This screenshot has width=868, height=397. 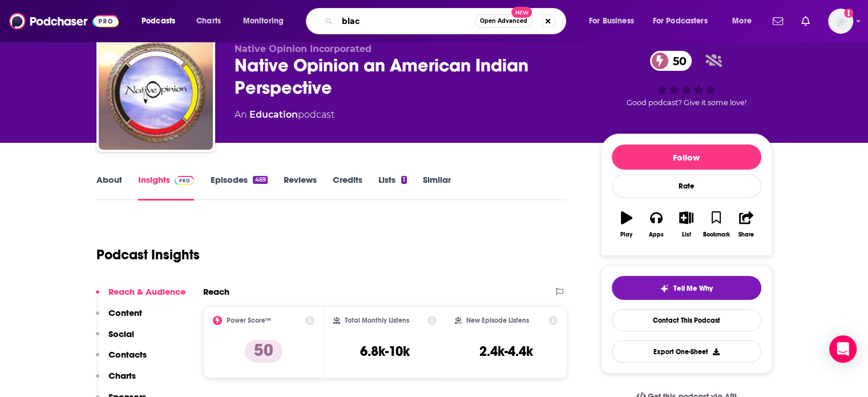 What do you see at coordinates (216, 291) in the screenshot?
I see `h2: Reach` at bounding box center [216, 291].